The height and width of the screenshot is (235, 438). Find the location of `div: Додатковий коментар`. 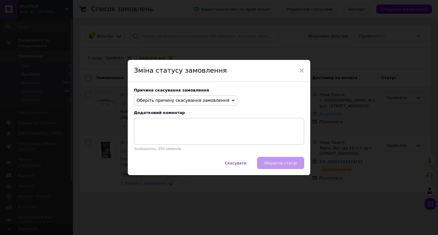

div: Додатковий коментар is located at coordinates (219, 112).